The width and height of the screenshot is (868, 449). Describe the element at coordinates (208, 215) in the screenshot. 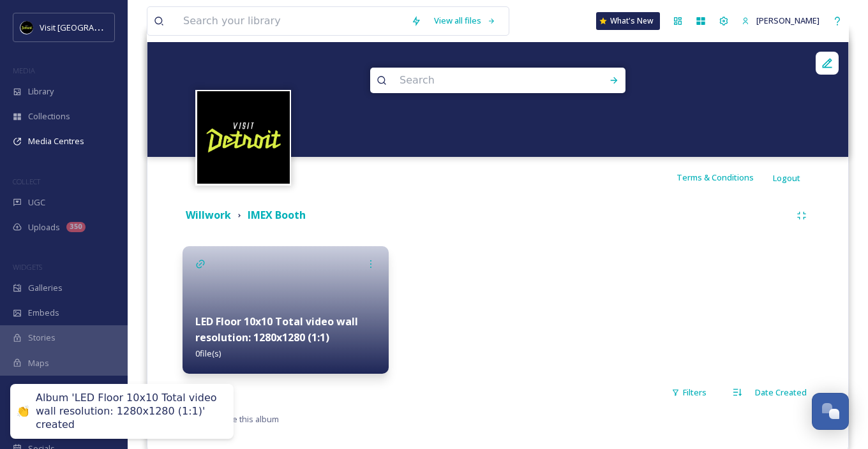

I see `strong: Willwork` at that location.